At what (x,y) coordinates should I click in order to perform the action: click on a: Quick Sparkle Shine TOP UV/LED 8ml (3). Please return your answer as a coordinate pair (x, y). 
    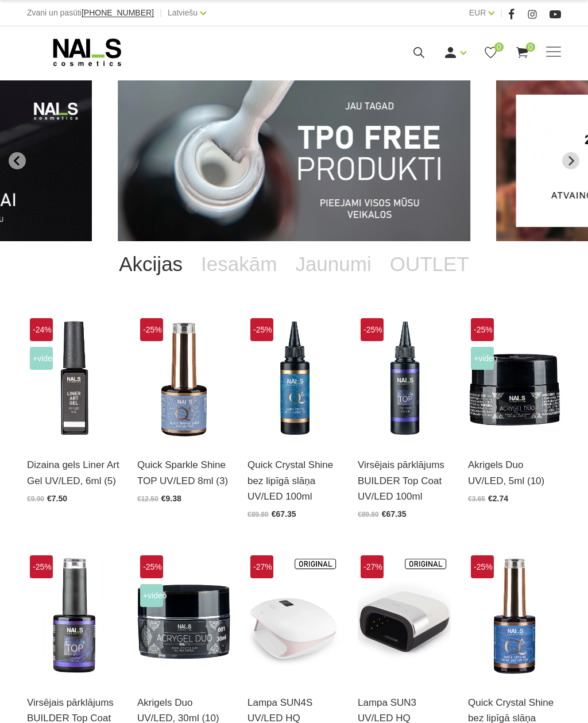
    Looking at the image, I should click on (184, 473).